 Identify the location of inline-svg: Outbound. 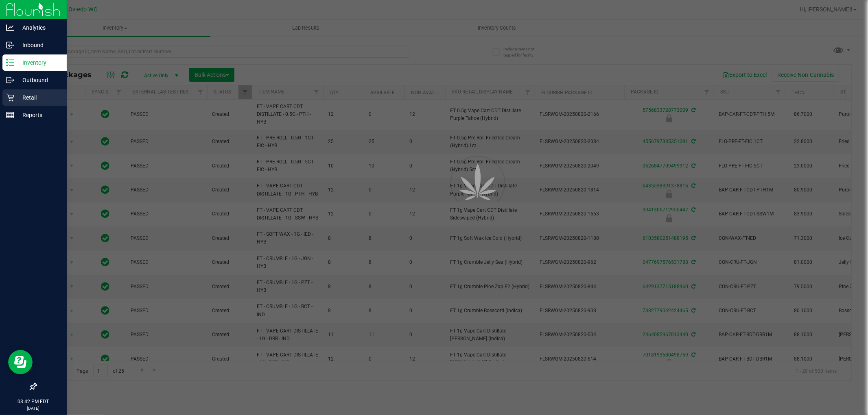
(10, 80).